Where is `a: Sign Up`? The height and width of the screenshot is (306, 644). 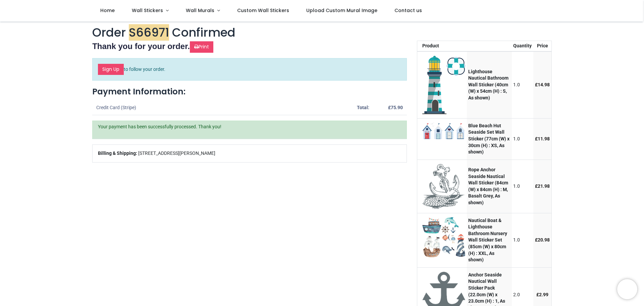
a: Sign Up is located at coordinates (110, 69).